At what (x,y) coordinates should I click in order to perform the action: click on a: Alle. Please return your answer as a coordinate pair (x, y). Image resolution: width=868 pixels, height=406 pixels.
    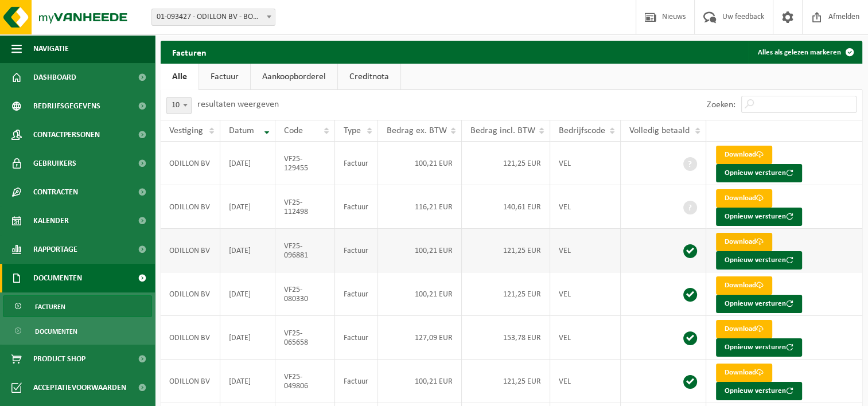
    Looking at the image, I should click on (179, 77).